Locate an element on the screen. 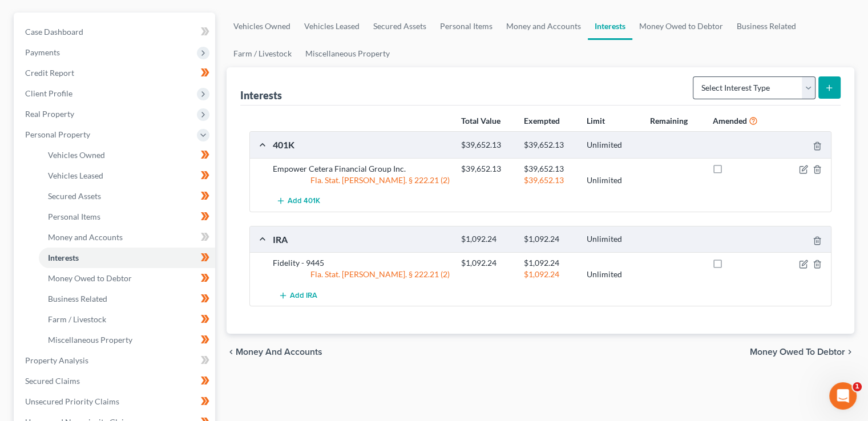 The width and height of the screenshot is (868, 421). strong: Remaining is located at coordinates (668, 120).